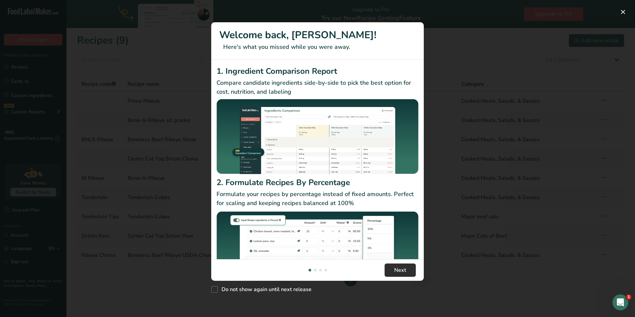 The width and height of the screenshot is (635, 317). Describe the element at coordinates (400, 270) in the screenshot. I see `span: Next` at that location.